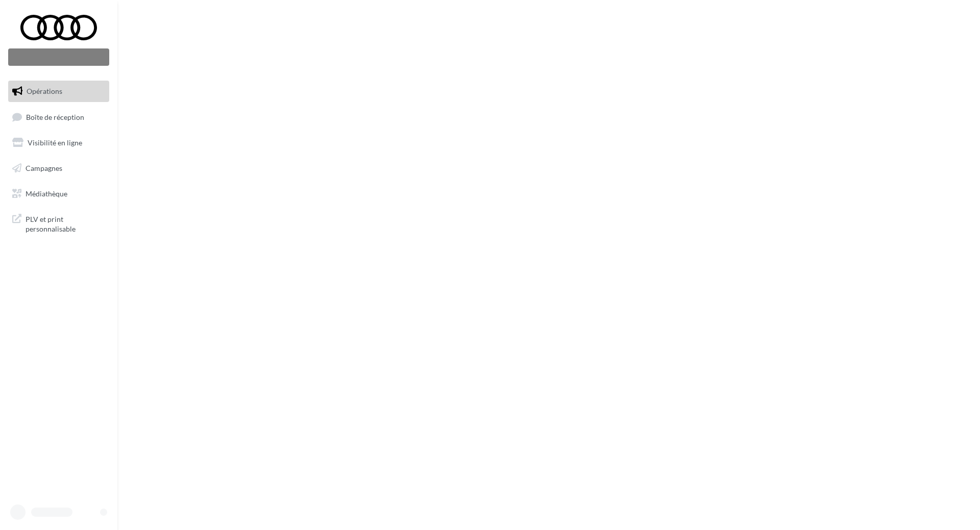 The height and width of the screenshot is (530, 980). What do you see at coordinates (59, 91) in the screenshot?
I see `a: Opérations` at bounding box center [59, 91].